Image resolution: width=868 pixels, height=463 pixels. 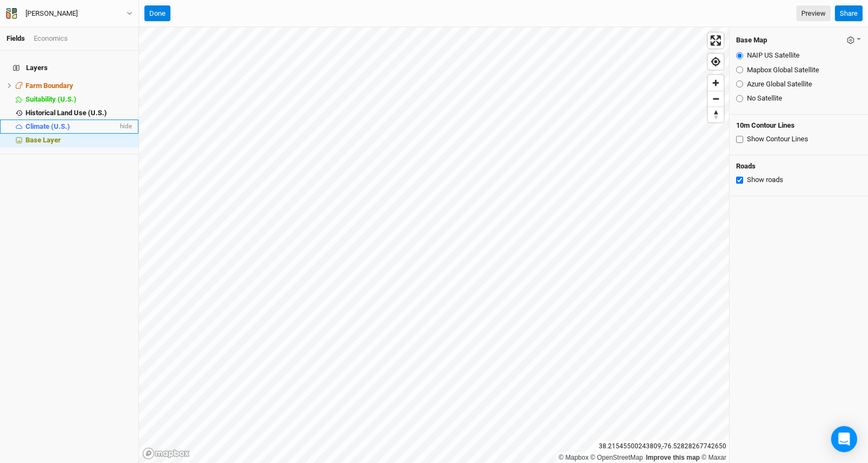 What do you see at coordinates (798, 166) in the screenshot?
I see `h4: Roads` at bounding box center [798, 166].